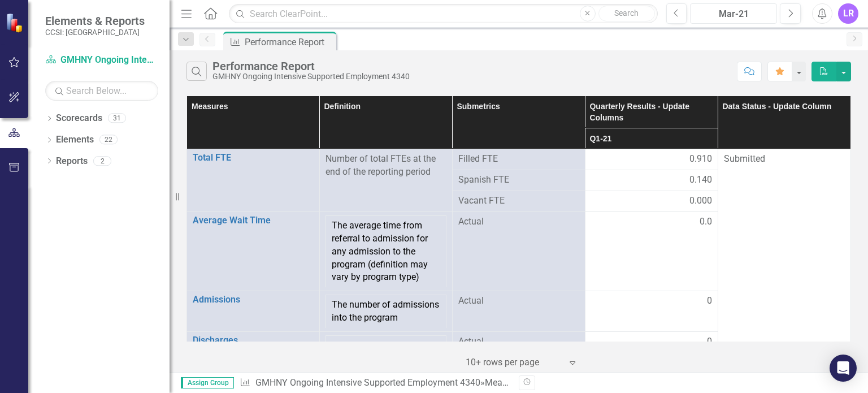 This screenshot has height=393, width=868. Describe the element at coordinates (385, 252) in the screenshot. I see `td: The average time from referral to admission for any admission to the program (definition may vary...` at that location.